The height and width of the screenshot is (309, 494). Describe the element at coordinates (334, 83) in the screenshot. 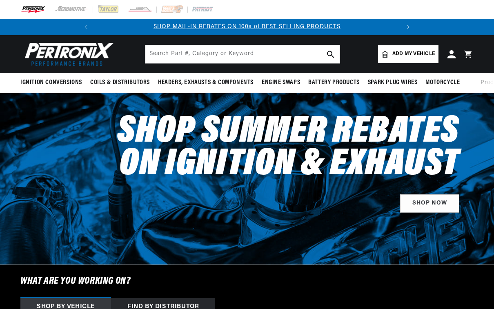

I see `span: Battery Products` at that location.